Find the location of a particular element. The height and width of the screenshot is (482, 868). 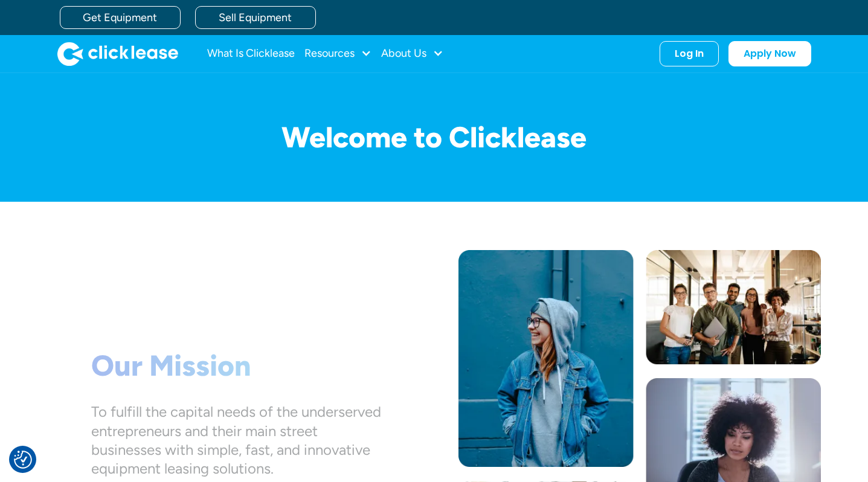

h1: Welcome to Clicklease is located at coordinates (434, 137).